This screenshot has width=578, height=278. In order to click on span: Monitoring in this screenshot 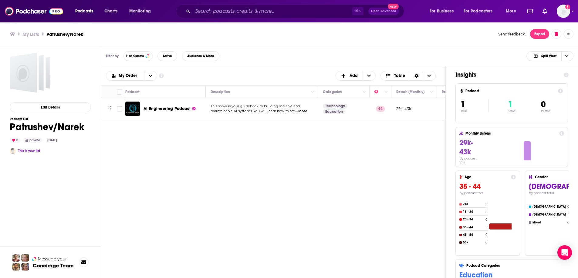, I will do `click(140, 11)`.